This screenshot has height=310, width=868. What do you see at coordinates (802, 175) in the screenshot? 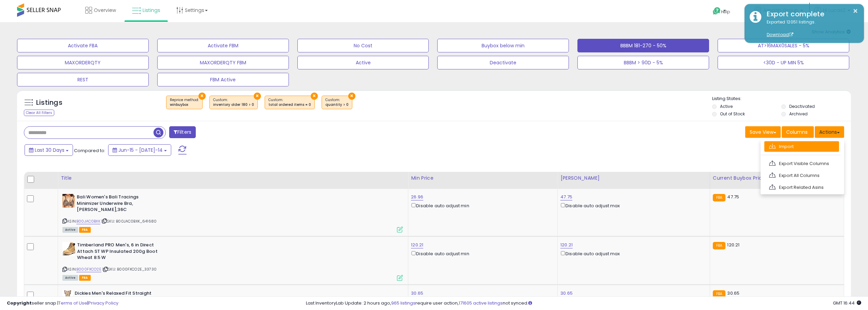
I see `a: Export All Columns` at bounding box center [802, 175].